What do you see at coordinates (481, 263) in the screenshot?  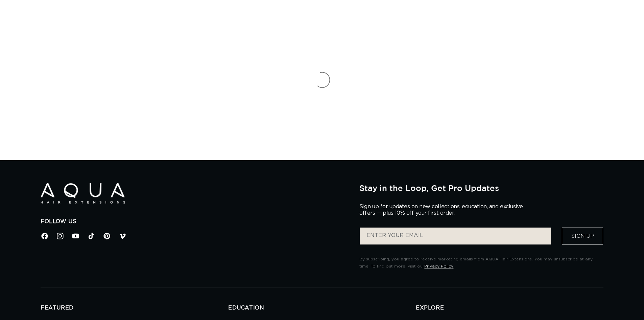 I see `p: By subscribing, you agree to receive marketing emails from AQUA Hair Extensions. You may unsubscr...` at bounding box center [481, 263].